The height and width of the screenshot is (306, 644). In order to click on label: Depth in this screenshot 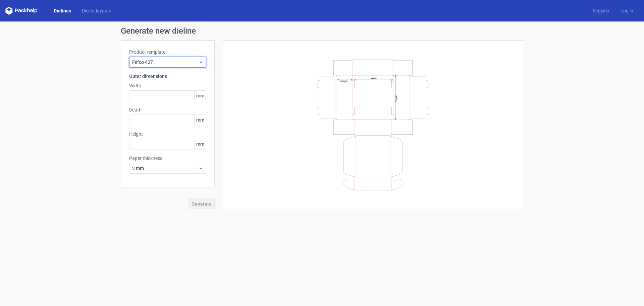, I will do `click(168, 110)`.